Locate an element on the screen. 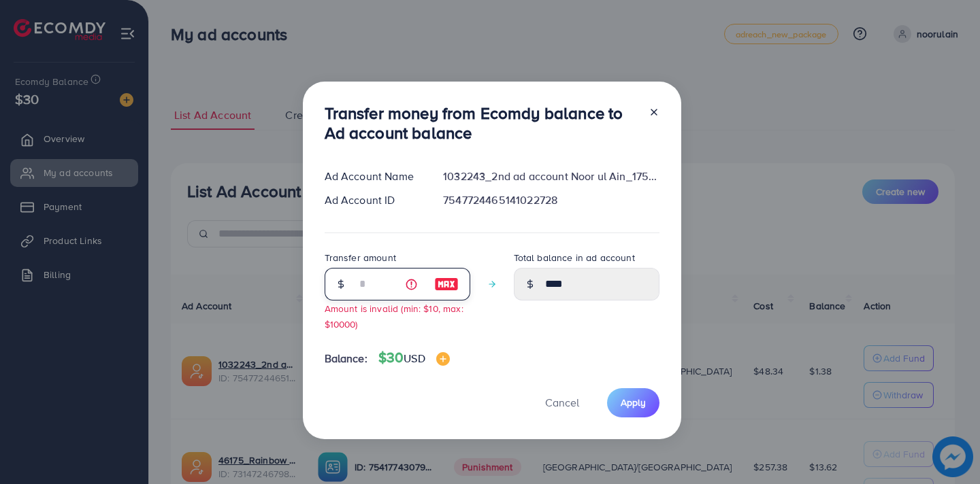  div: Ad Account Name is located at coordinates (373, 176).